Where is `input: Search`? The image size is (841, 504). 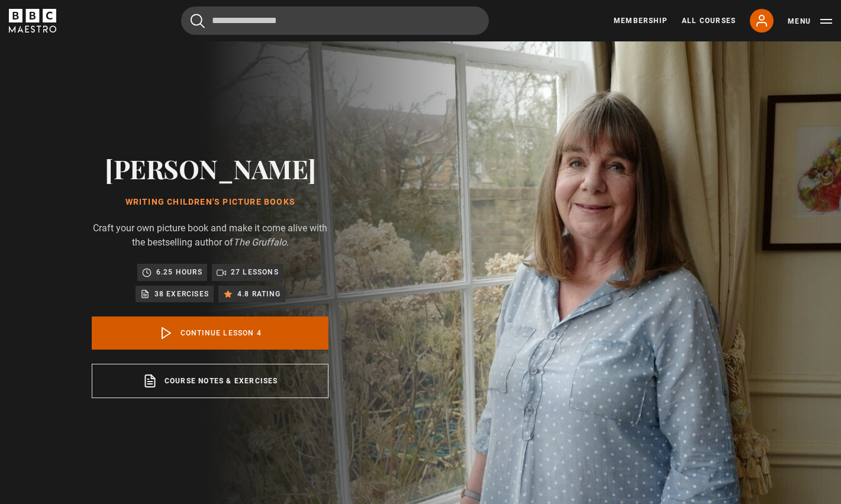
input: Search is located at coordinates (335, 21).